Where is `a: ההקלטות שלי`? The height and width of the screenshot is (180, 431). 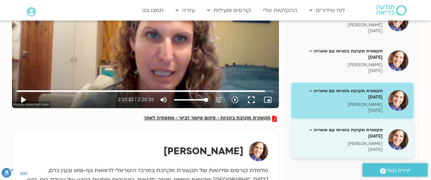
a: ההקלטות שלי is located at coordinates (280, 10).